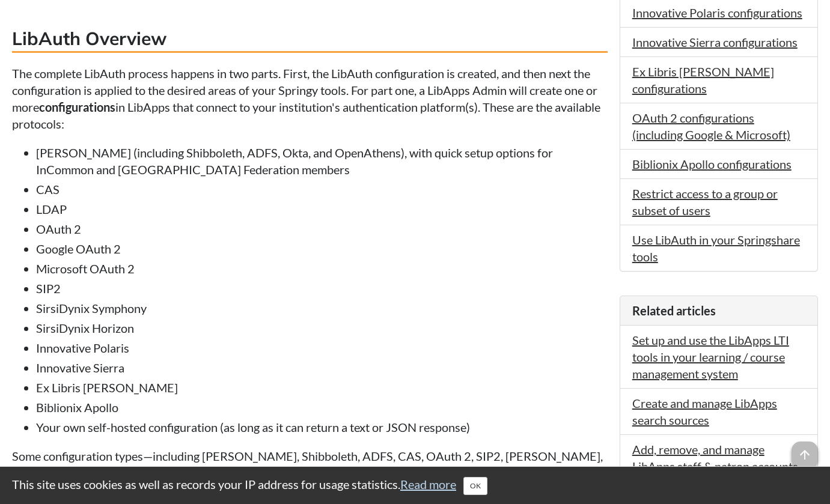 The image size is (830, 504). What do you see at coordinates (674, 311) in the screenshot?
I see `span: Related articles` at bounding box center [674, 311].